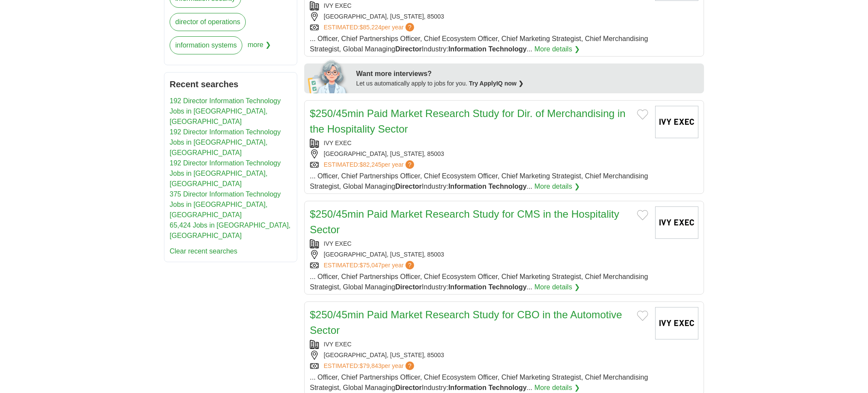 This screenshot has height=393, width=868. I want to click on a: ESTIMATED:$82,245per year?, so click(370, 164).